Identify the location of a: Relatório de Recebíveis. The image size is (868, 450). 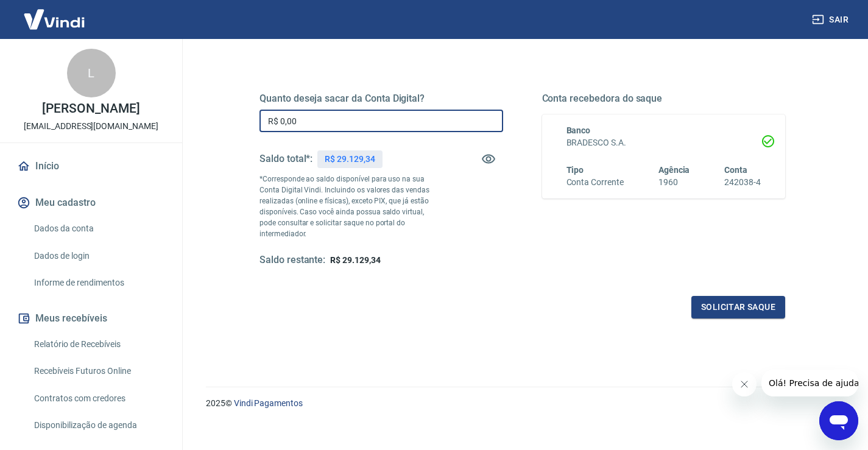
(98, 344).